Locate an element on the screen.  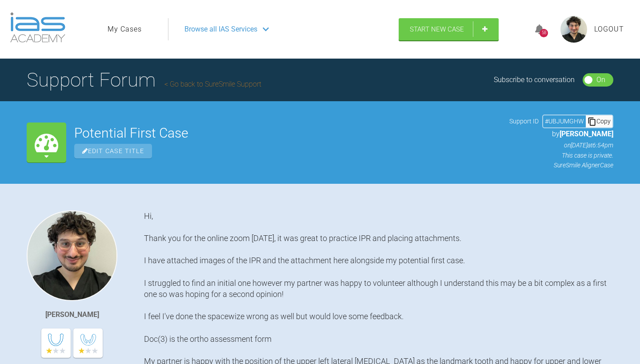
div: Subscribe to conversation is located at coordinates (535, 80).